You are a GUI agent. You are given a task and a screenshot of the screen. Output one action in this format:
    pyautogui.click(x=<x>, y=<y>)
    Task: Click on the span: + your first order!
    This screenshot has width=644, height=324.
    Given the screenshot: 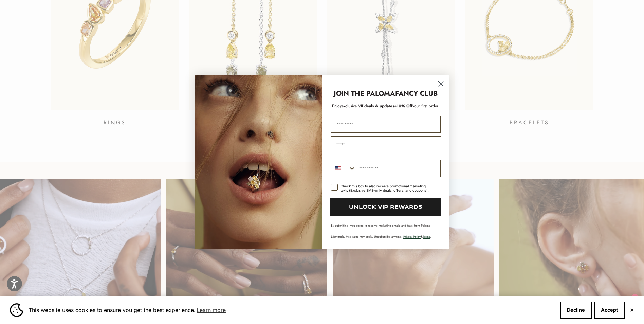 What is the action you would take?
    pyautogui.click(x=417, y=106)
    